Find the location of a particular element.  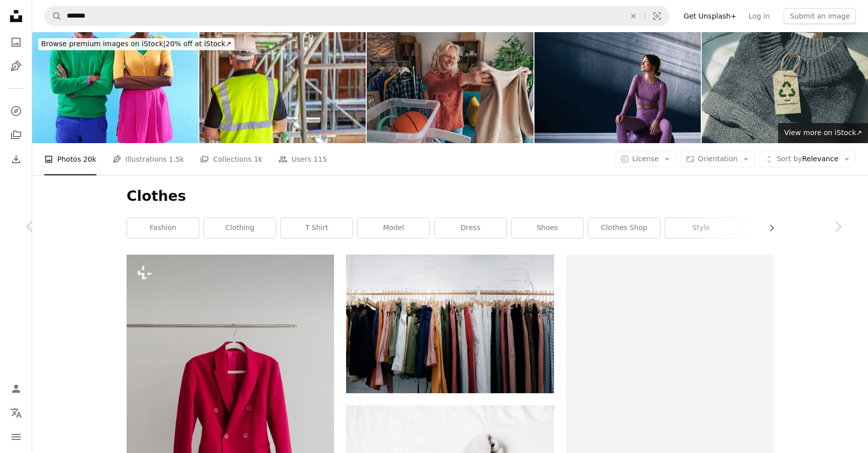

button: Search Unsplash is located at coordinates (53, 16).